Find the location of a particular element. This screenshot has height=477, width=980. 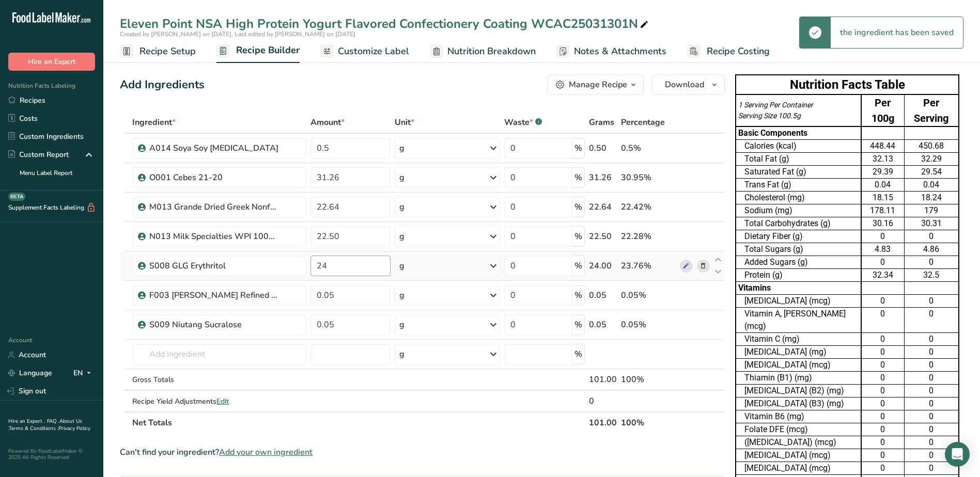

div: 18.15 is located at coordinates (882, 198).